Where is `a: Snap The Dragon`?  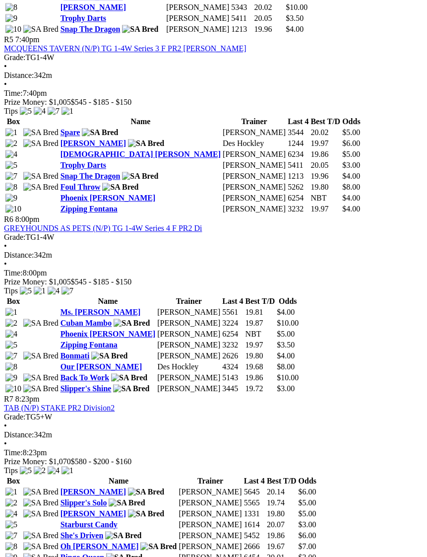
a: Snap The Dragon is located at coordinates (90, 29).